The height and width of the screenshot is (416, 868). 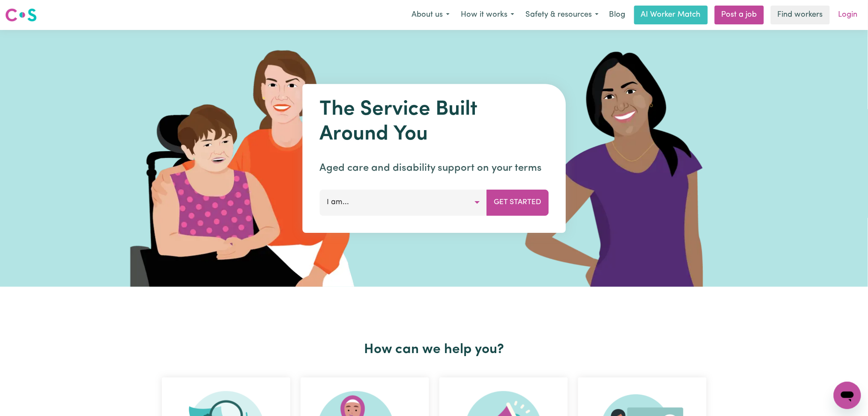 I want to click on p: Aged care and disability support on your terms, so click(x=434, y=169).